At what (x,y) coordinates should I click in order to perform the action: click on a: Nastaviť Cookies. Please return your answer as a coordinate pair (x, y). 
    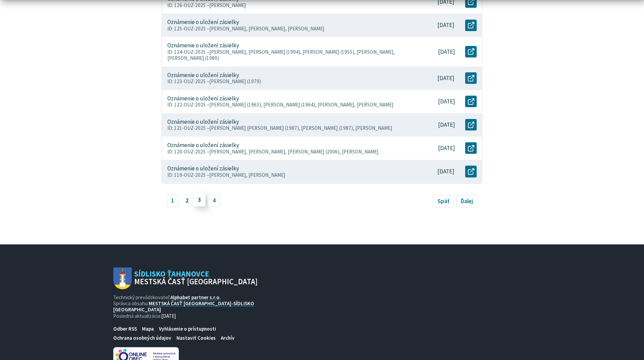
    Looking at the image, I should click on (196, 338).